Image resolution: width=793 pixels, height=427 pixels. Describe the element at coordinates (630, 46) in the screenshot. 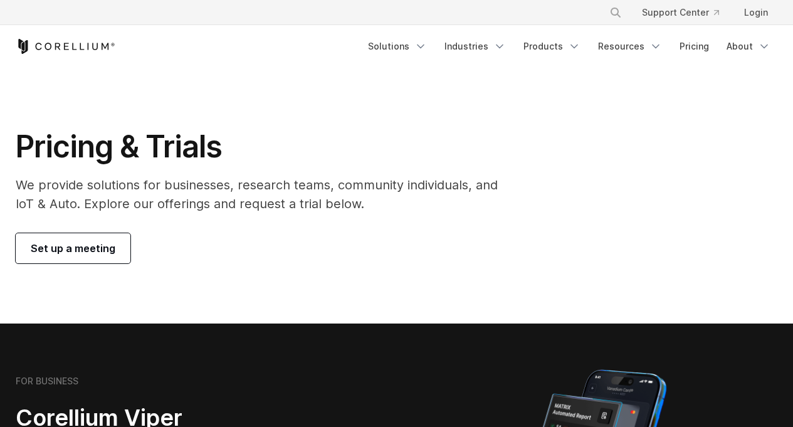

I see `a: Resources` at that location.